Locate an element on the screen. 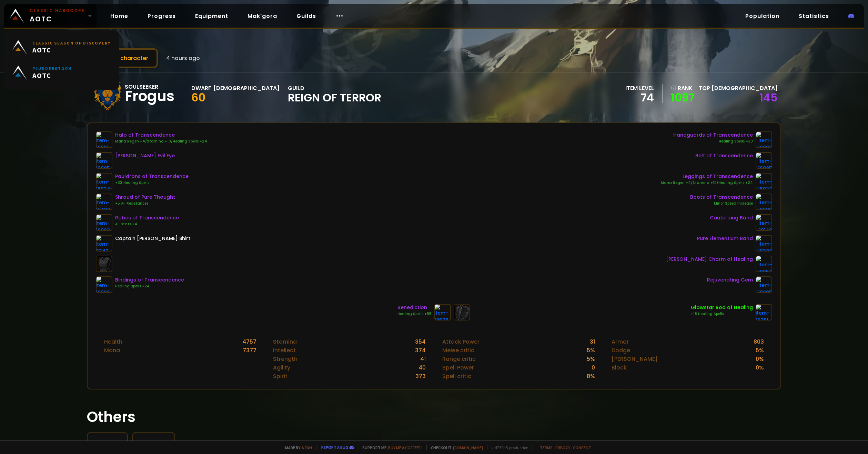 The image size is (868, 454). img: item-19430 is located at coordinates (104, 202).